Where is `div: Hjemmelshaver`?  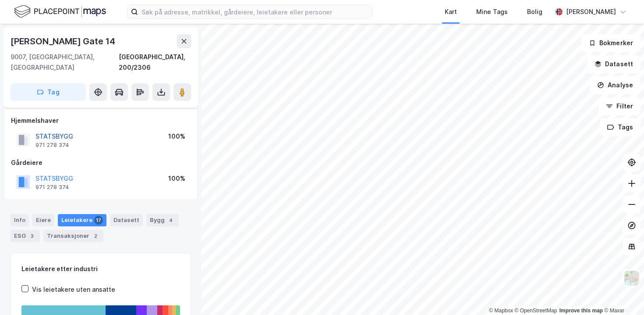
div: Hjemmelshaver is located at coordinates (101, 121).